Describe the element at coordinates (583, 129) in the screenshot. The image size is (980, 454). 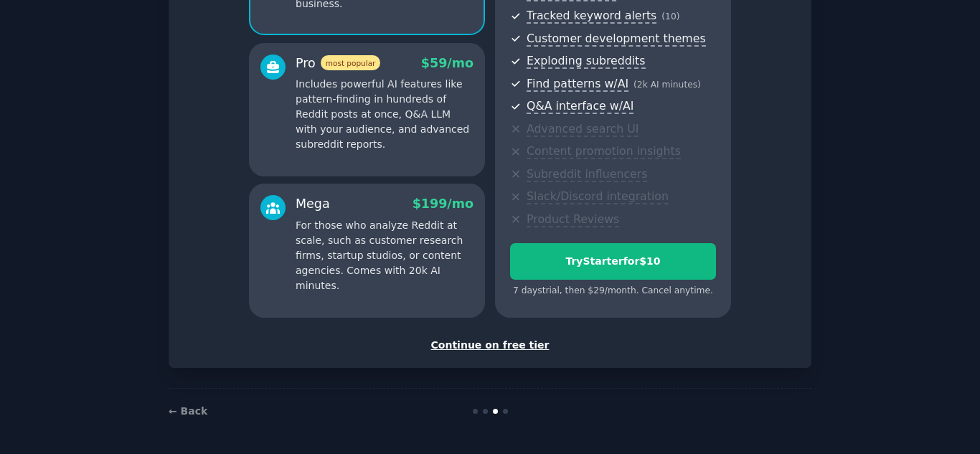
I see `span: Advanced search UI` at that location.